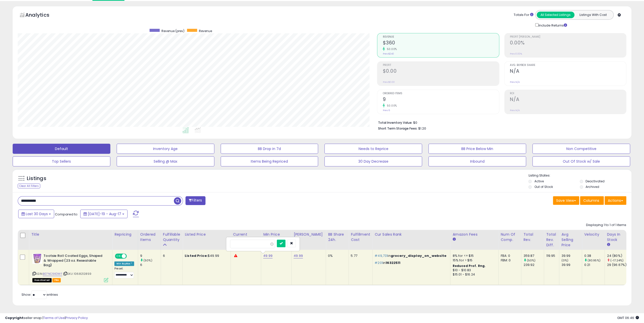 Image resolution: width=644 pixels, height=323 pixels. Describe the element at coordinates (617, 265) in the screenshot. I see `div: 29 (96.67%)` at that location.